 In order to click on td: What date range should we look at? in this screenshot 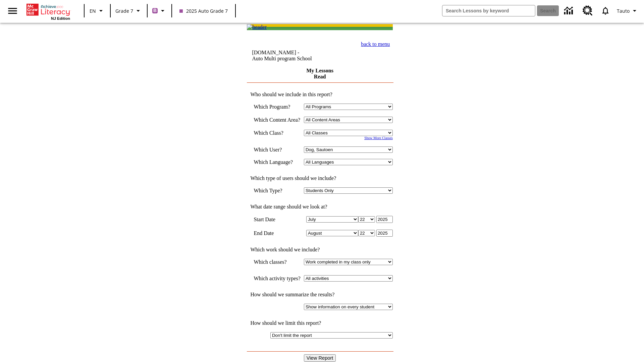, I will do `click(320, 207)`.